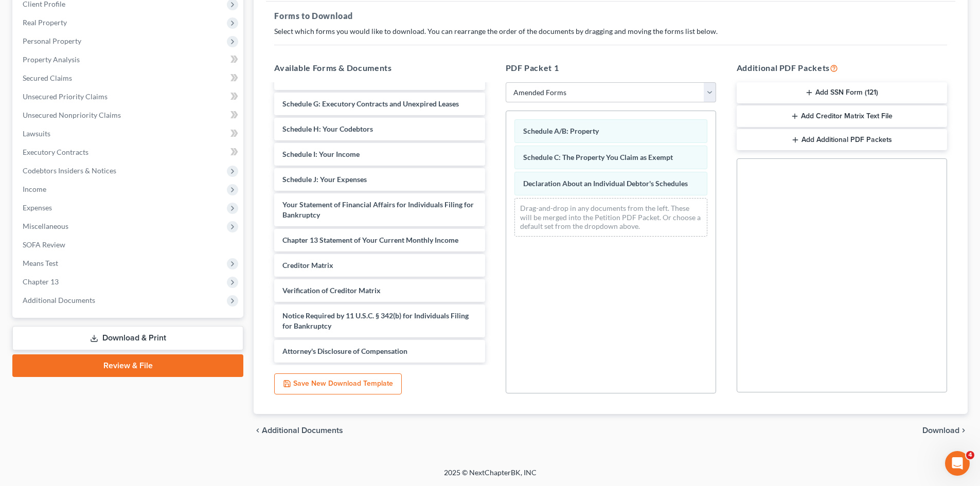 The width and height of the screenshot is (980, 486). What do you see at coordinates (338, 384) in the screenshot?
I see `button: Save New Download Template` at bounding box center [338, 384].